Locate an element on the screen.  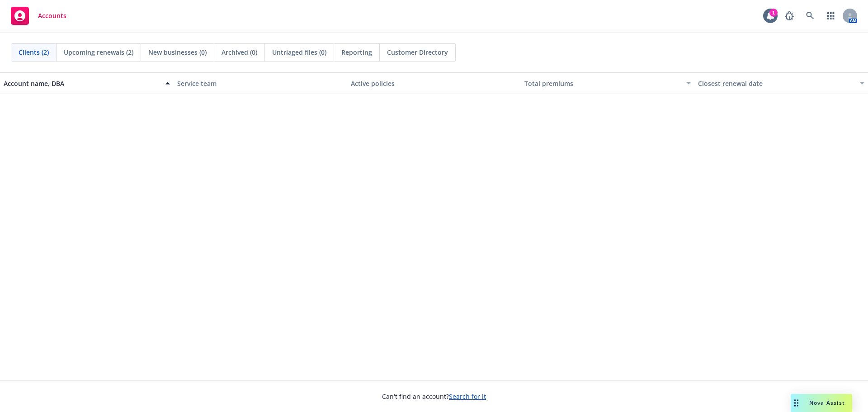
span: Nova Assist is located at coordinates (827, 402).